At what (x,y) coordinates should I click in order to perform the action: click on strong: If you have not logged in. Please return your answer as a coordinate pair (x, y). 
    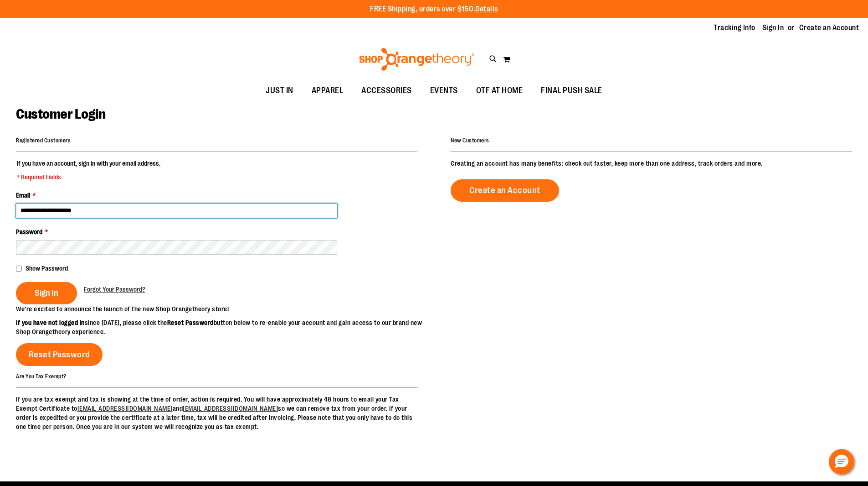
    Looking at the image, I should click on (50, 322).